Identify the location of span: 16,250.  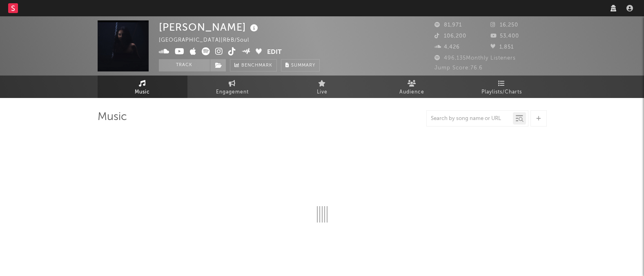
(504, 25).